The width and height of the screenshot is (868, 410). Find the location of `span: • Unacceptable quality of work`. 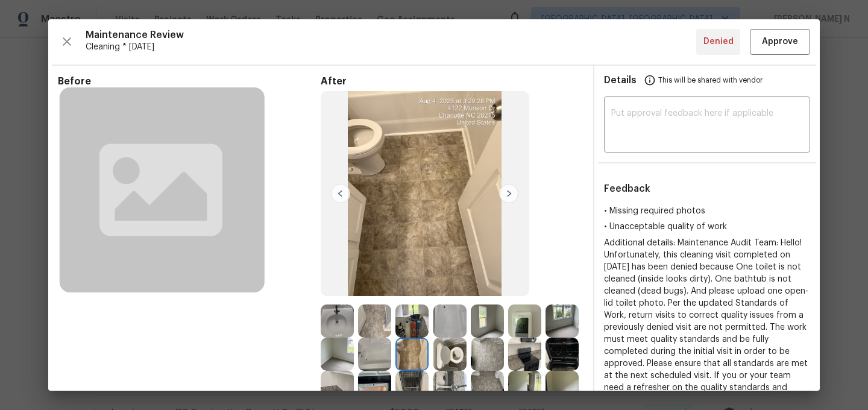

span: • Unacceptable quality of work is located at coordinates (666, 227).